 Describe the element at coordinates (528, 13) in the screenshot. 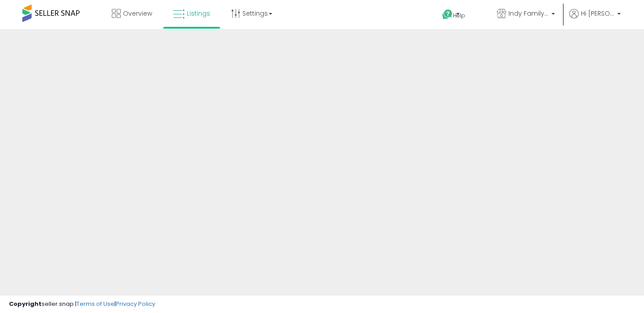

I see `span: Indy Family Discount` at that location.